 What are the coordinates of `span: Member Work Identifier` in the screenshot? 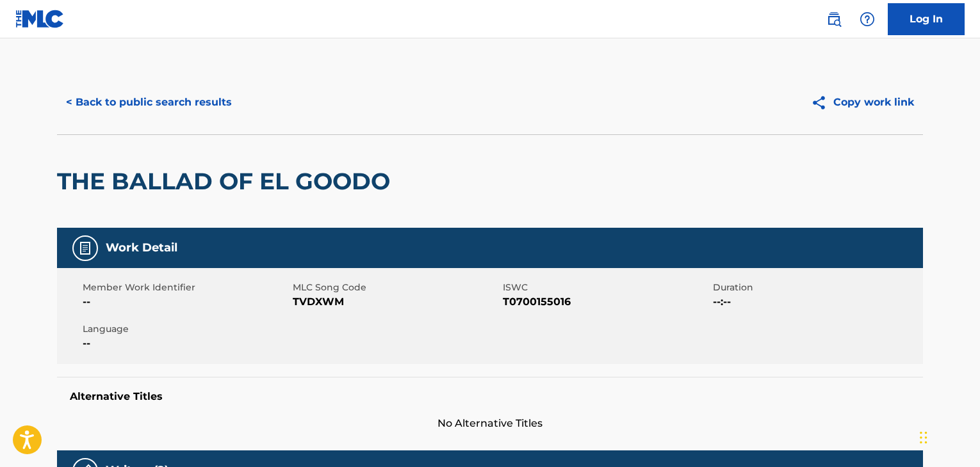 It's located at (185, 287).